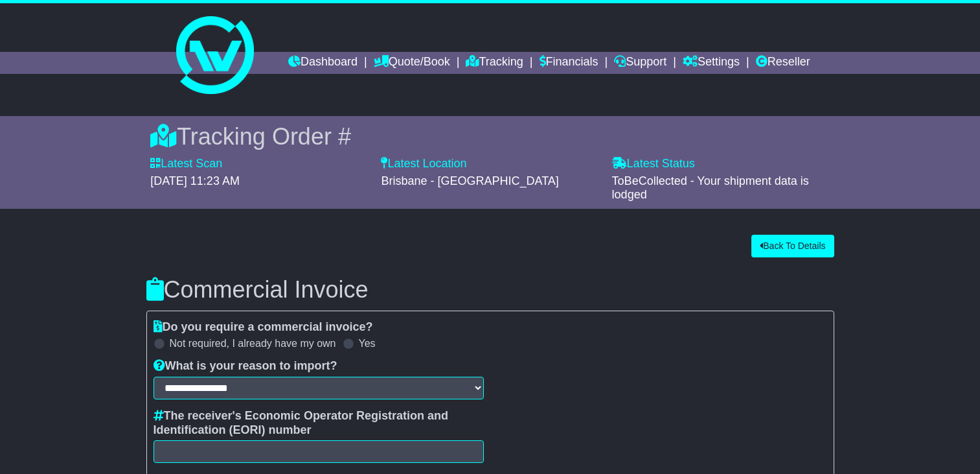 The width and height of the screenshot is (980, 474). What do you see at coordinates (412, 63) in the screenshot?
I see `a: Quote/Book` at bounding box center [412, 63].